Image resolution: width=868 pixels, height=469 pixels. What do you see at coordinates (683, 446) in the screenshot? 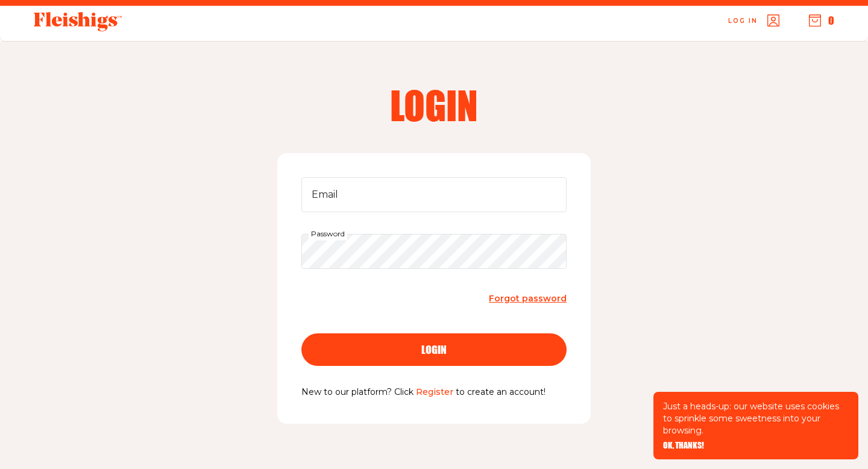
I see `span: OK, THANKS!` at bounding box center [683, 446].